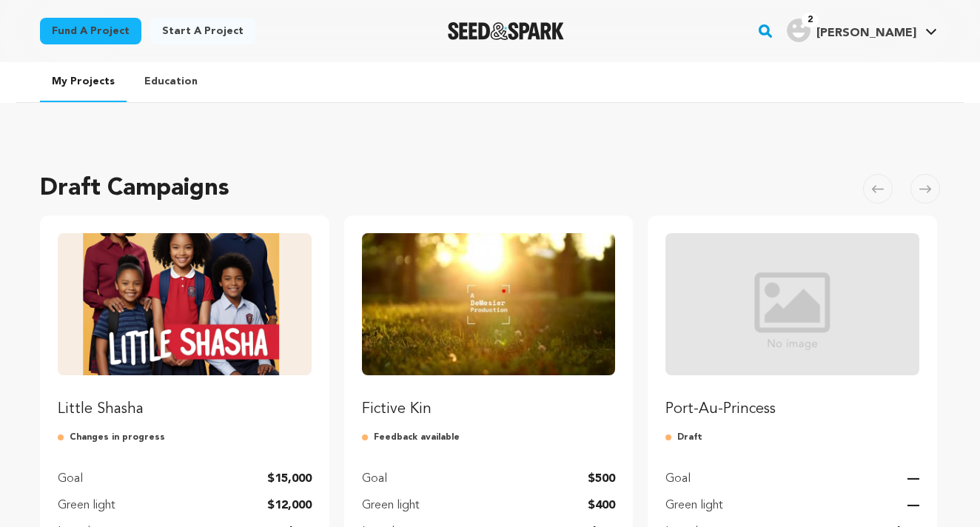 Image resolution: width=980 pixels, height=527 pixels. What do you see at coordinates (505, 31) in the screenshot?
I see `img: Seed&Spark Logo Dark Mode` at bounding box center [505, 31].